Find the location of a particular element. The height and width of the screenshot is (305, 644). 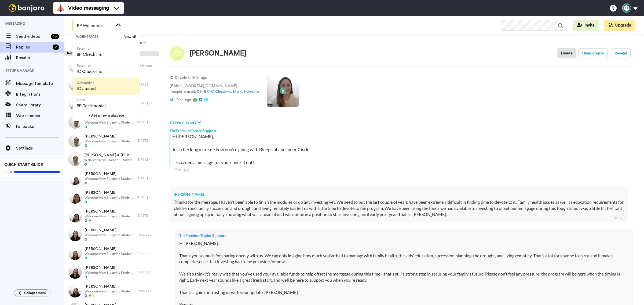

img: 92c2e7a7-a155-4bf9-800c-cf066f9468f1-thumb.jpg is located at coordinates (75, 235).